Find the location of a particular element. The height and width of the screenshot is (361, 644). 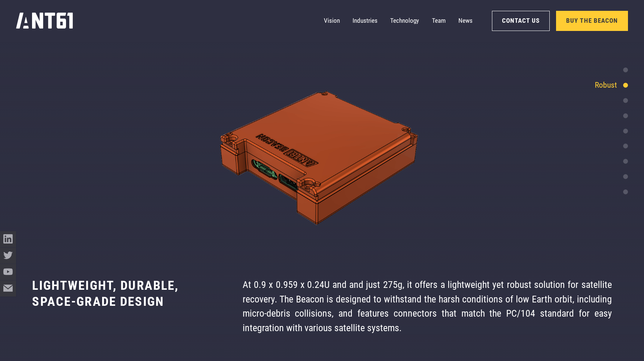

h2: Lightweight, durable, space-grade design is located at coordinates (124, 301).